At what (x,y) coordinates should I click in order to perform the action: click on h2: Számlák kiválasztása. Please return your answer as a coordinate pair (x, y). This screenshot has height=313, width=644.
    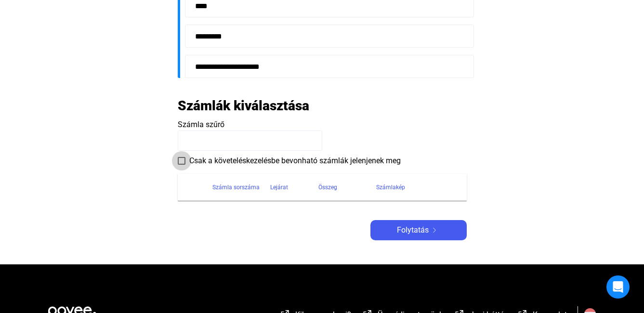
    Looking at the image, I should click on (243, 105).